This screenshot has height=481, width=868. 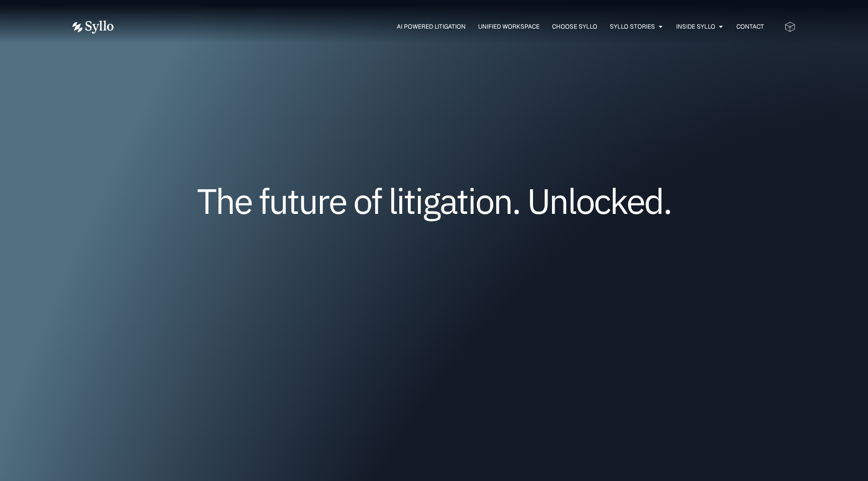 I want to click on span: AI Powered Litigation, so click(x=431, y=26).